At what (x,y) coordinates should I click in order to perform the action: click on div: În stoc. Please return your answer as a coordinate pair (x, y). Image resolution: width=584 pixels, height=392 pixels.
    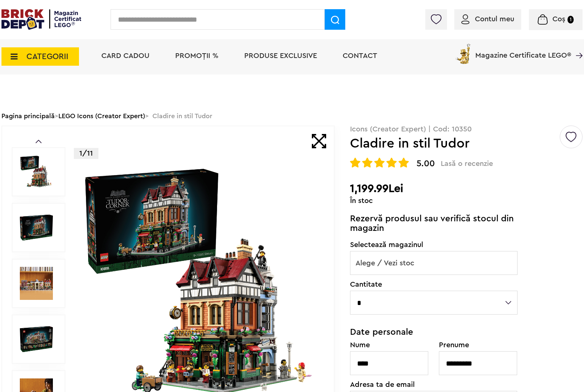
    Looking at the image, I should click on (466, 201).